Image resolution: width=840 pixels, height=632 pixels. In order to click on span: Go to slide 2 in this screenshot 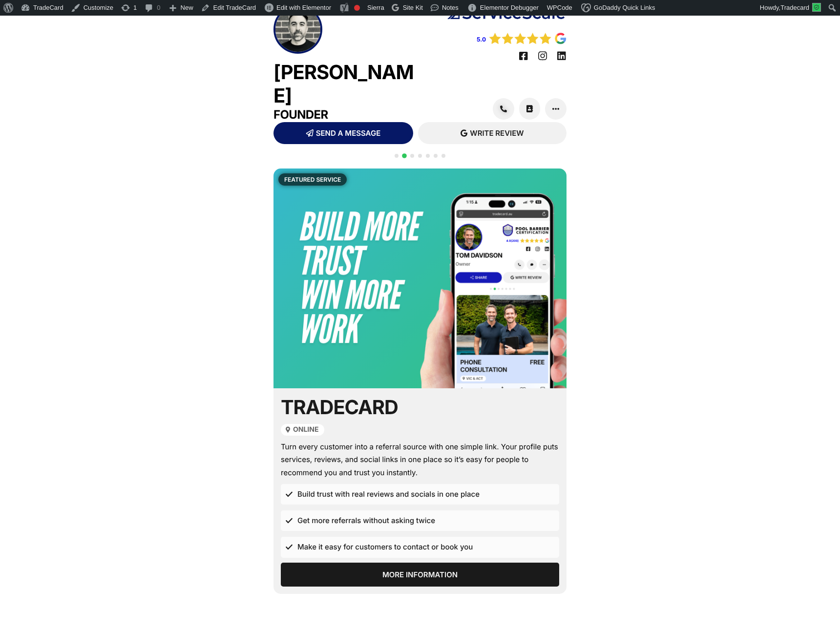, I will do `click(405, 156)`.